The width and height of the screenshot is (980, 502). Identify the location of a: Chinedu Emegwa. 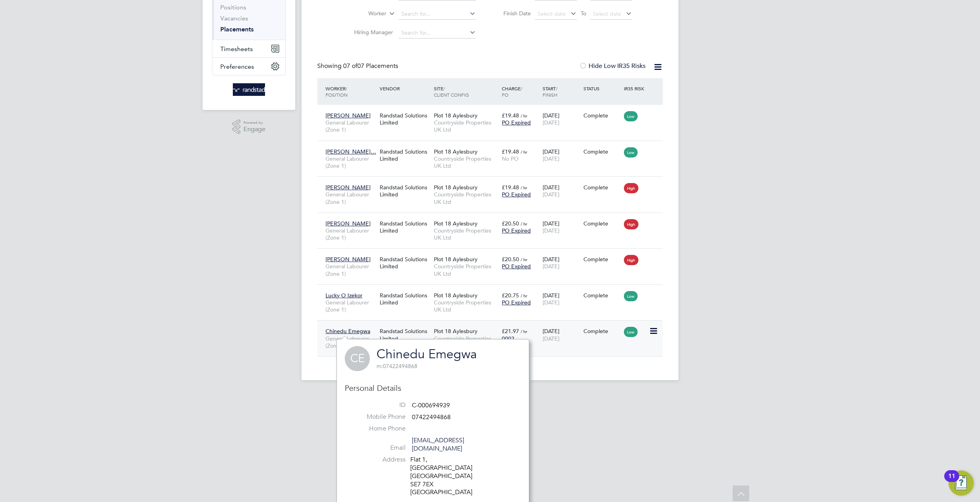
(426, 353).